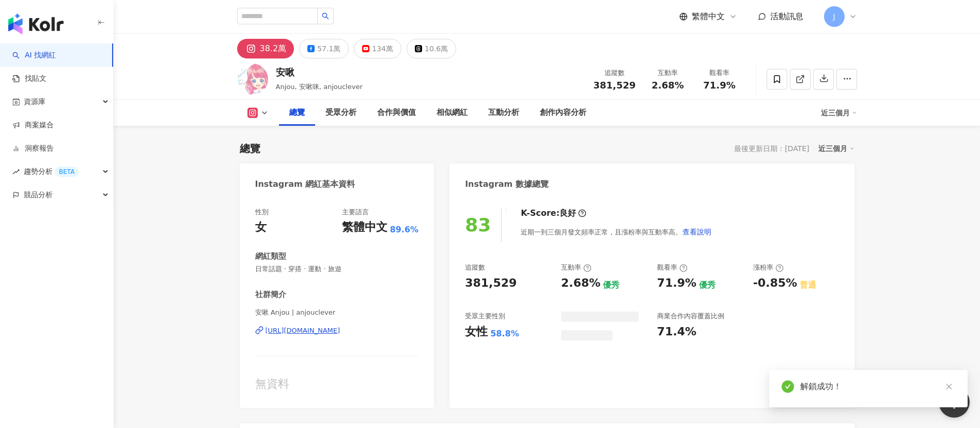 The width and height of the screenshot is (980, 428). I want to click on button: 查看說明, so click(697, 232).